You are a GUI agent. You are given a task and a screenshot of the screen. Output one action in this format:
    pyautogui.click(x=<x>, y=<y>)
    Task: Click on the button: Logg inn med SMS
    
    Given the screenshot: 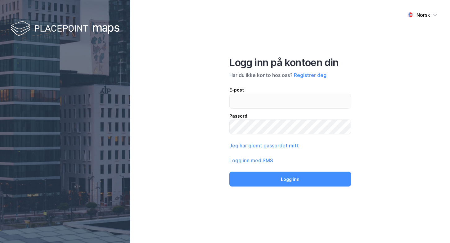 What is the action you would take?
    pyautogui.click(x=251, y=160)
    